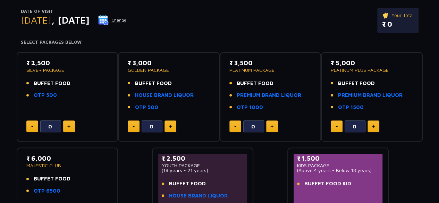 This screenshot has width=439, height=203. Describe the element at coordinates (372, 63) in the screenshot. I see `p: ₹ 5,000` at that location.